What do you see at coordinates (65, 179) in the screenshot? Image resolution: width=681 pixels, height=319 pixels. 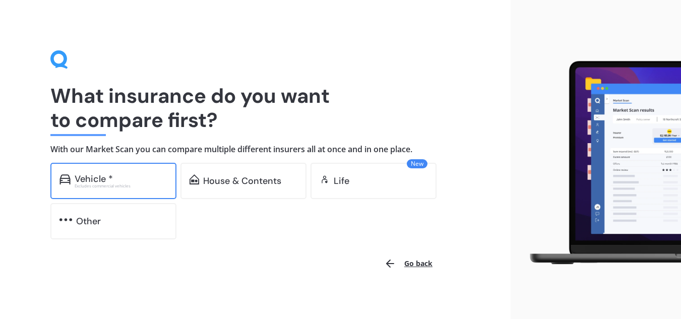 I see `img: car.f15378c7a67c060ca3f3.svg` at bounding box center [65, 179].